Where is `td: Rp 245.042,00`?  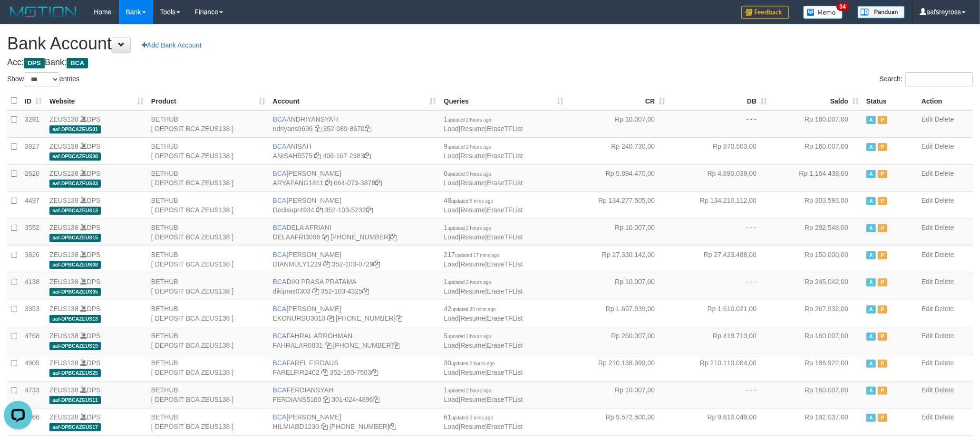 td: Rp 245.042,00 is located at coordinates (816, 286).